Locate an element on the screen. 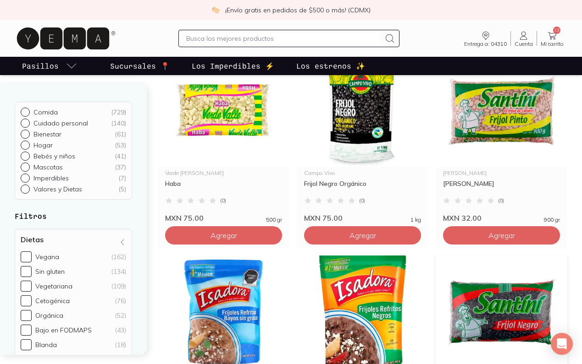 This screenshot has width=582, height=364. p: Cuidado personal is located at coordinates (61, 123).